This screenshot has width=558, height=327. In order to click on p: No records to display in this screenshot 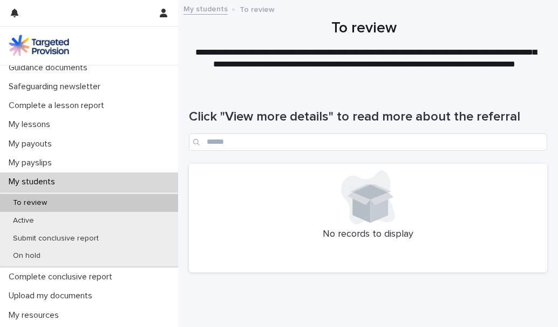, I will do `click(368, 234)`.